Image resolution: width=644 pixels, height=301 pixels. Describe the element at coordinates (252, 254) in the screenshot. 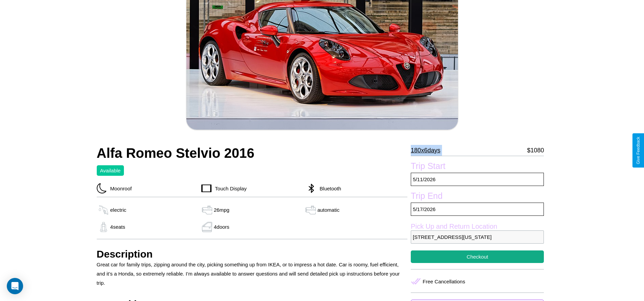

I see `h3: Description` at that location.